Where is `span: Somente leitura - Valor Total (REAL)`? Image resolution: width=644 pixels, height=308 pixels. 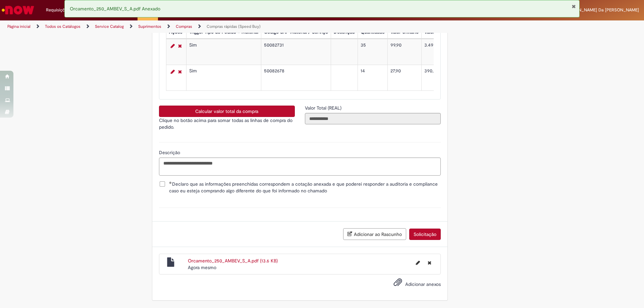
span: Somente leitura - Valor Total (REAL) is located at coordinates (324, 108).